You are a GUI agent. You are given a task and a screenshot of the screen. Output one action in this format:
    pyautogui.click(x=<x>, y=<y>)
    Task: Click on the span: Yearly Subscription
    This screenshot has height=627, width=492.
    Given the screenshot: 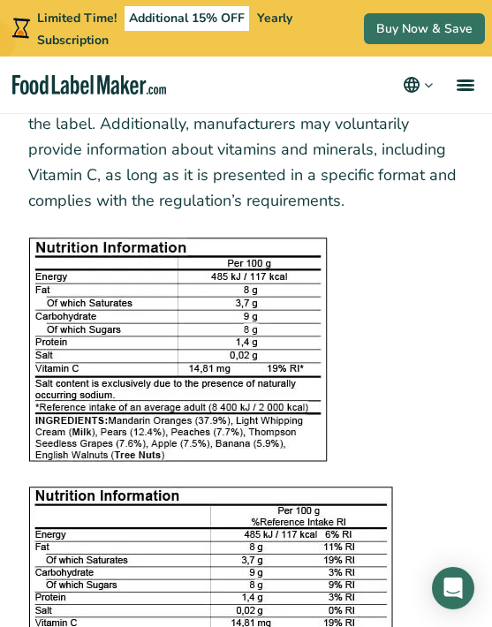 What is the action you would take?
    pyautogui.click(x=164, y=29)
    